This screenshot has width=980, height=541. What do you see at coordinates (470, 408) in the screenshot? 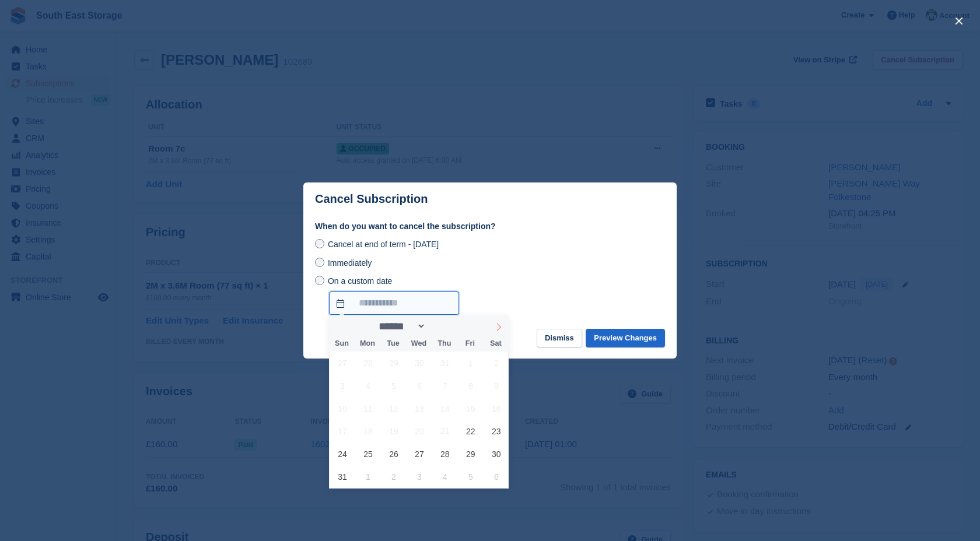
I see `span: August 15, 2025` at bounding box center [470, 408].